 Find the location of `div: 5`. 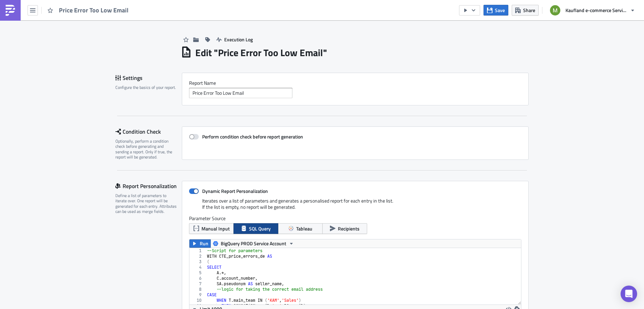

div: 5 is located at coordinates (198, 273).